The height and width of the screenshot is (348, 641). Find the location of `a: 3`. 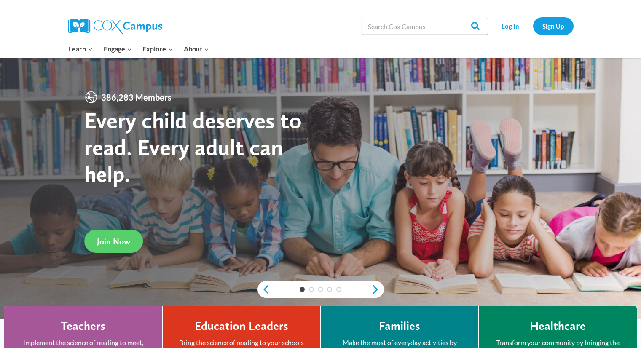

a: 3 is located at coordinates (321, 290).